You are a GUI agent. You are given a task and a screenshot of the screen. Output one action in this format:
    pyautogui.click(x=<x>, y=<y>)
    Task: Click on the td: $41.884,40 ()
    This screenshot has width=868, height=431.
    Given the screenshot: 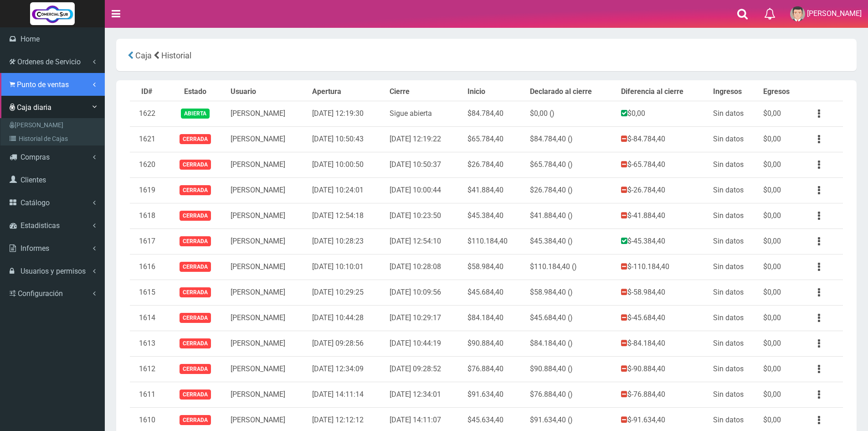 What is the action you would take?
    pyautogui.click(x=572, y=216)
    